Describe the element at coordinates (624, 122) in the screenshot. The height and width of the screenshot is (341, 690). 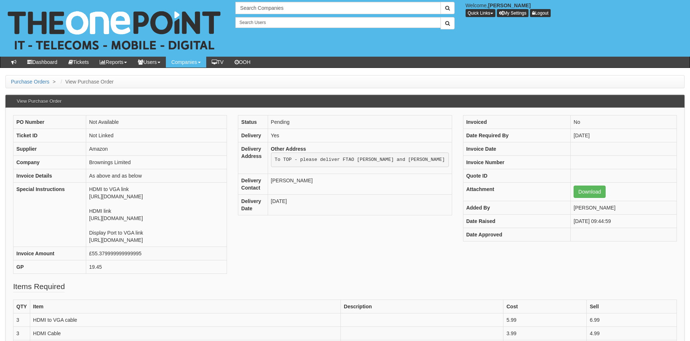
I see `td: No` at that location.